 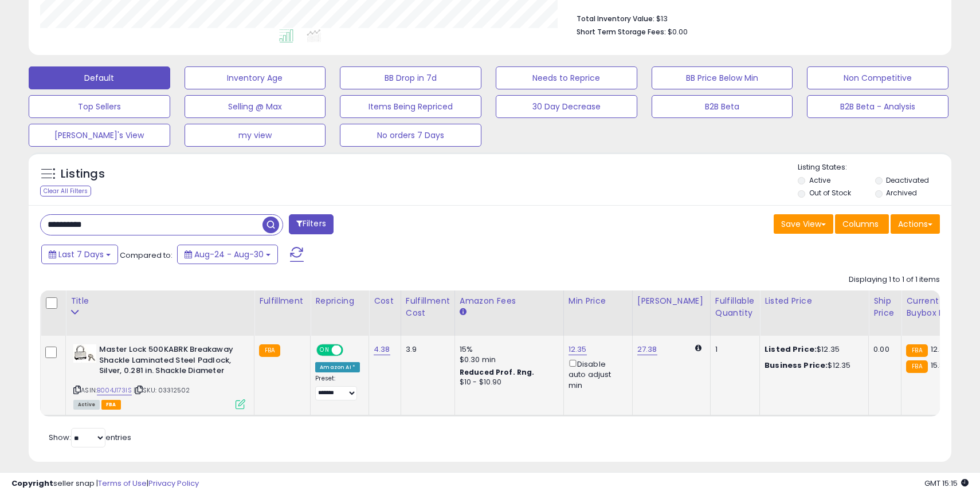 What do you see at coordinates (228, 254) in the screenshot?
I see `span: Aug-24 - Aug-30` at bounding box center [228, 254].